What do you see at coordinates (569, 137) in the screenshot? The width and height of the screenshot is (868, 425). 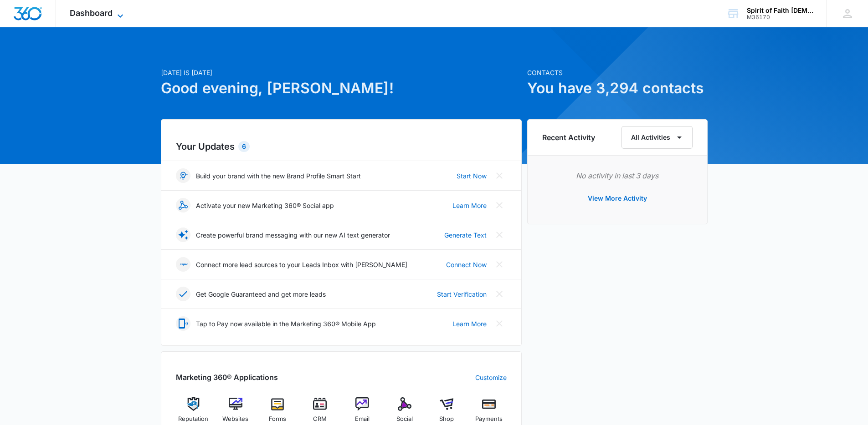 I see `h6: Recent Activity` at bounding box center [569, 137].